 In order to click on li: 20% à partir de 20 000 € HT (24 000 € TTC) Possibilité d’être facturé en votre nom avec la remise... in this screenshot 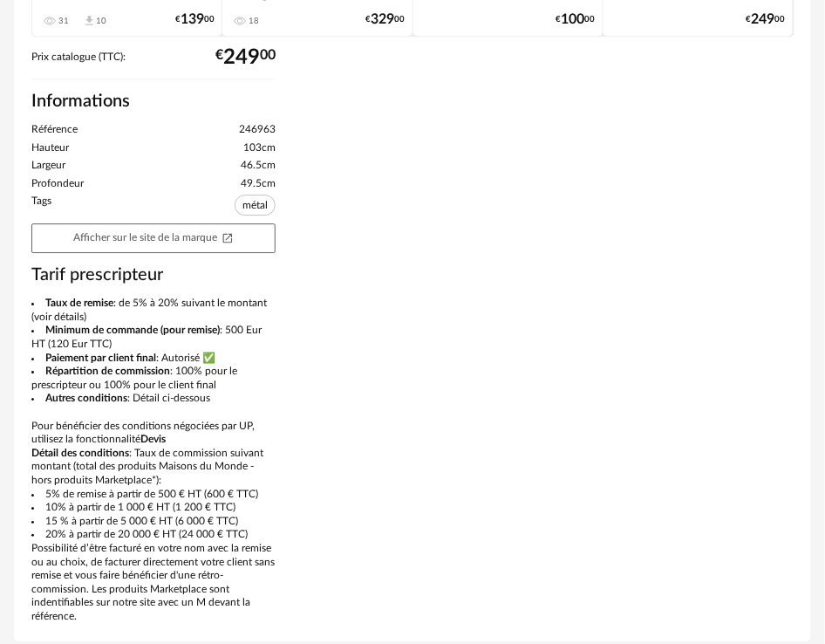, I will do `click(154, 574)`.